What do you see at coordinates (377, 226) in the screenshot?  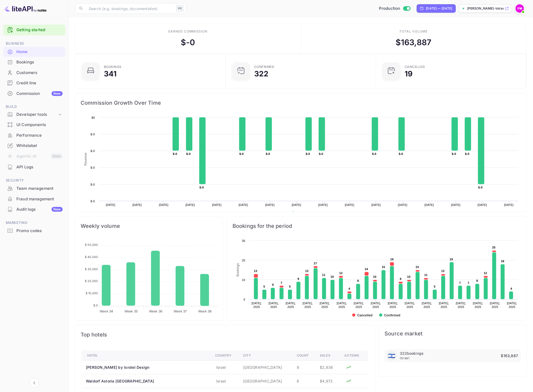 I see `span: Bookings for the period` at bounding box center [377, 226].